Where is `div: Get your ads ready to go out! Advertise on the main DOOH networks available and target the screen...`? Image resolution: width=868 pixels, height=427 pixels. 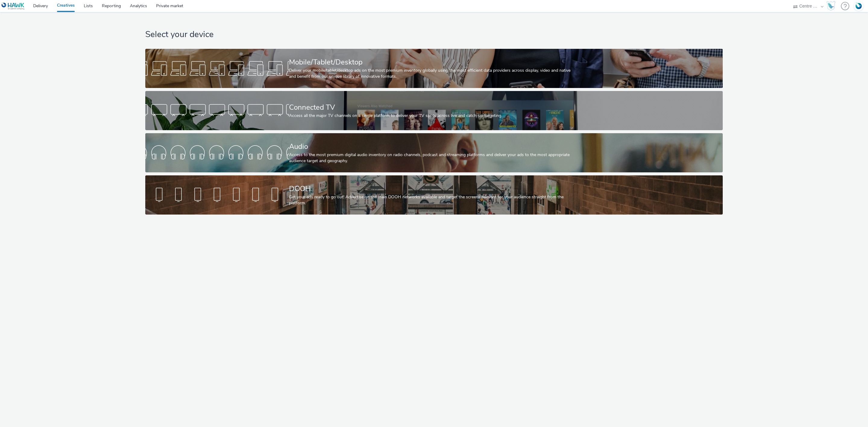
div: Get your ads ready to go out! Advertise on the main DOOH networks available and target the screen... is located at coordinates (433, 200).